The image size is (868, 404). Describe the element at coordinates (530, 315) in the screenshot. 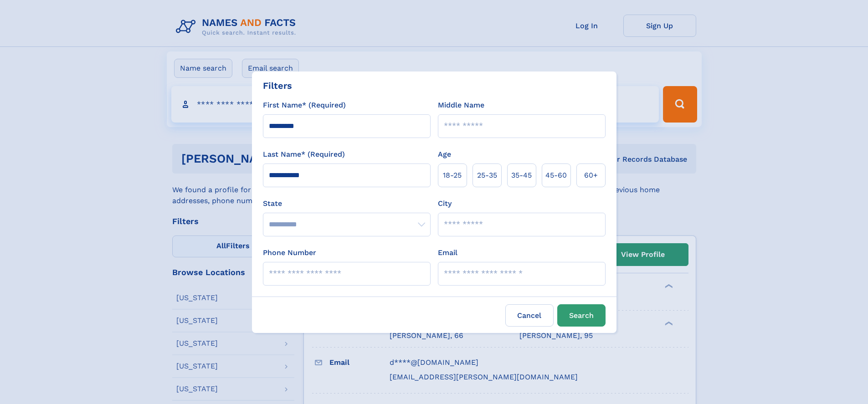

I see `label: Cancel` at that location.